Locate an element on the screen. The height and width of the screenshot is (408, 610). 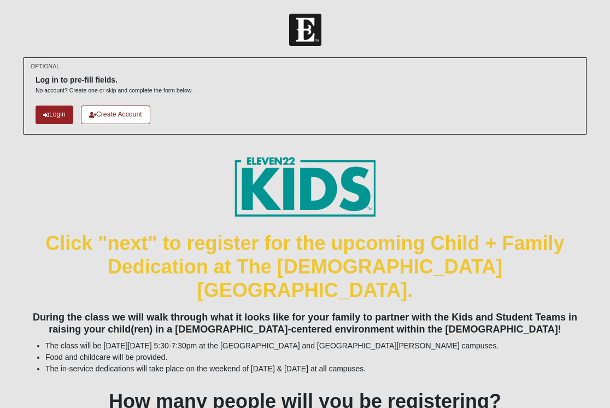
h6: Log in to pre-fill fields. is located at coordinates (114, 80).